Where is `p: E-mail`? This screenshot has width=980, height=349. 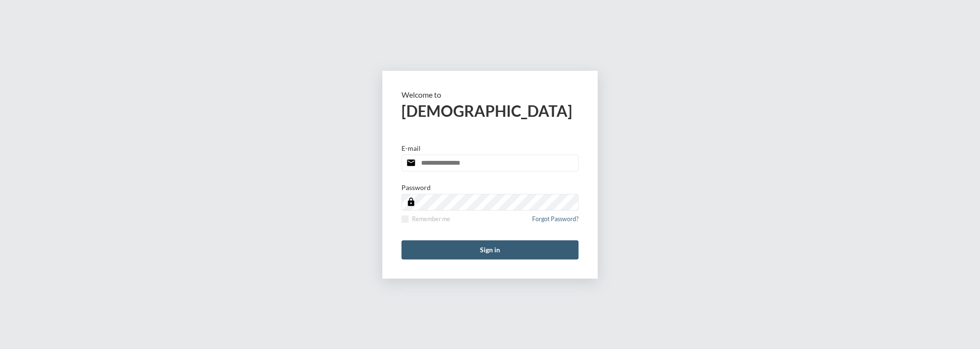
p: E-mail is located at coordinates (411, 148).